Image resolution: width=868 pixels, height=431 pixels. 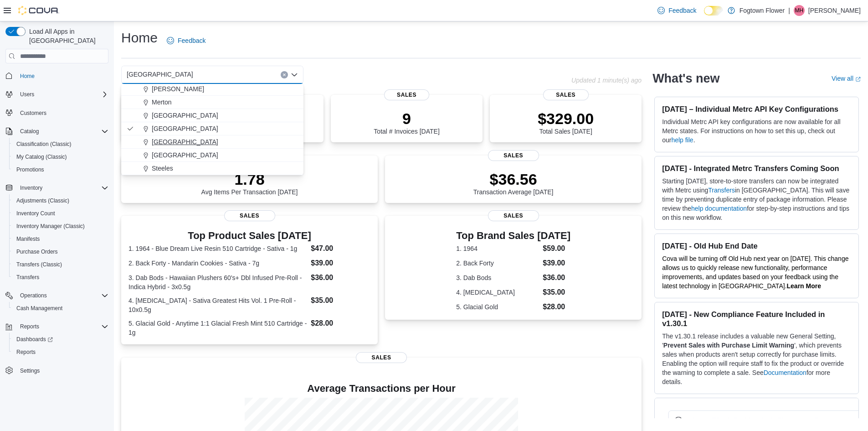 I want to click on span: Transfers, so click(x=60, y=277).